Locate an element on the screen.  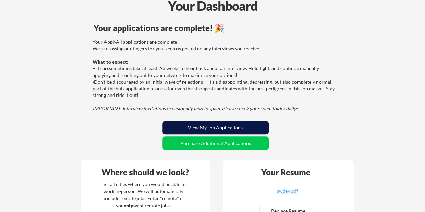
button: View My Job Applications is located at coordinates (216, 128).